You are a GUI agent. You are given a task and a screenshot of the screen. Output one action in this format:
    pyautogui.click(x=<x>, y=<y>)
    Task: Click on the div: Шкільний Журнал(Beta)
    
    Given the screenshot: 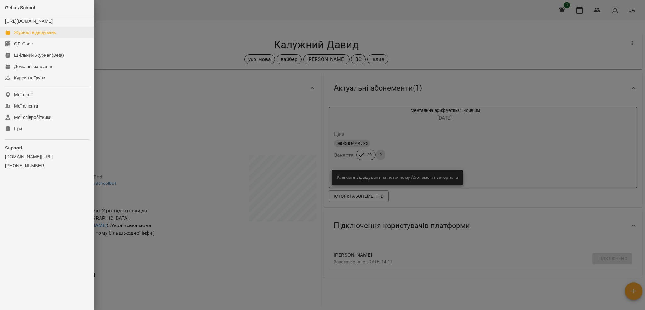 What is the action you would take?
    pyautogui.click(x=39, y=55)
    